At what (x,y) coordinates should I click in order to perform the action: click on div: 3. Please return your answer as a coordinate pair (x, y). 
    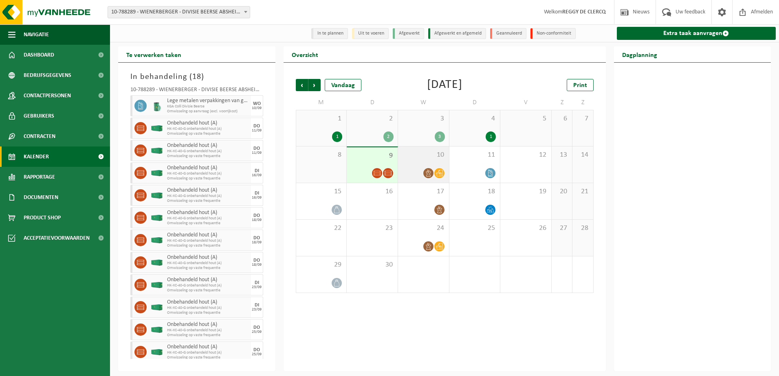
    Looking at the image, I should click on (439, 137).